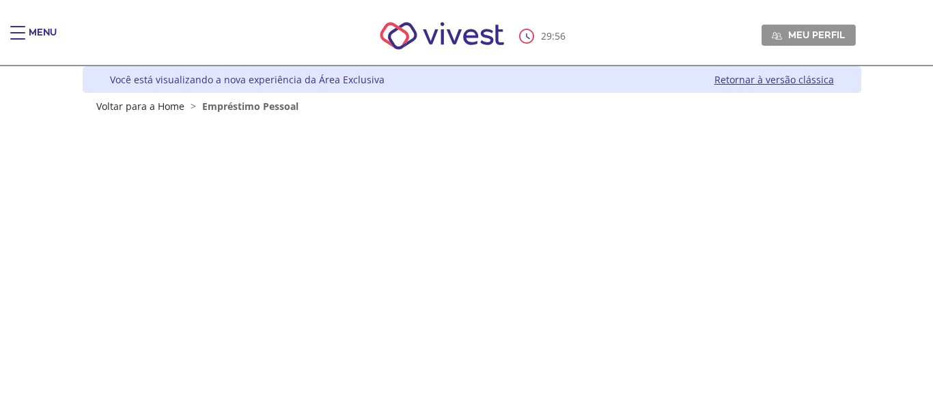 The width and height of the screenshot is (933, 409). I want to click on span: Meu perfil, so click(816, 35).